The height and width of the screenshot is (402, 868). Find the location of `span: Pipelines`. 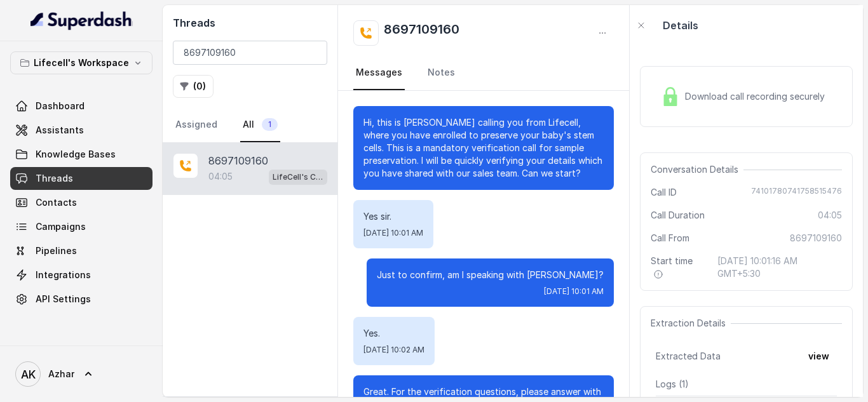

span: Pipelines is located at coordinates (56, 251).